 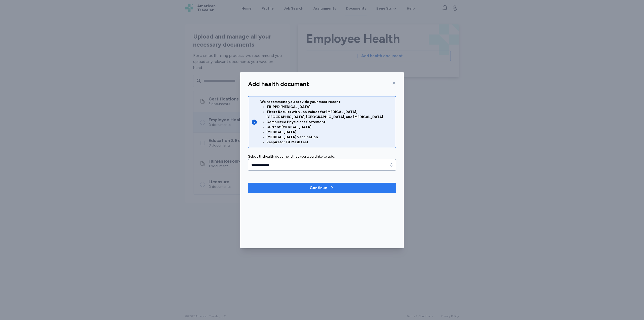 I want to click on div: Continue, so click(x=318, y=188).